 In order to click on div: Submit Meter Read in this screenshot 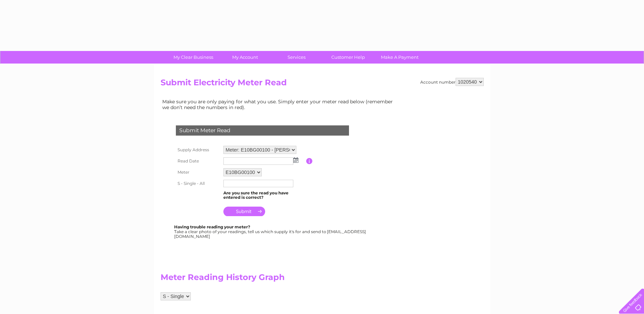, I will do `click(263, 130)`.